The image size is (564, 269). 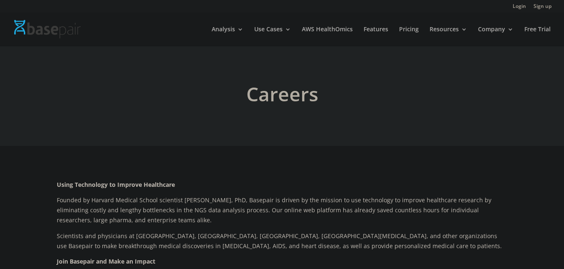 I want to click on a: Free Trial, so click(x=537, y=36).